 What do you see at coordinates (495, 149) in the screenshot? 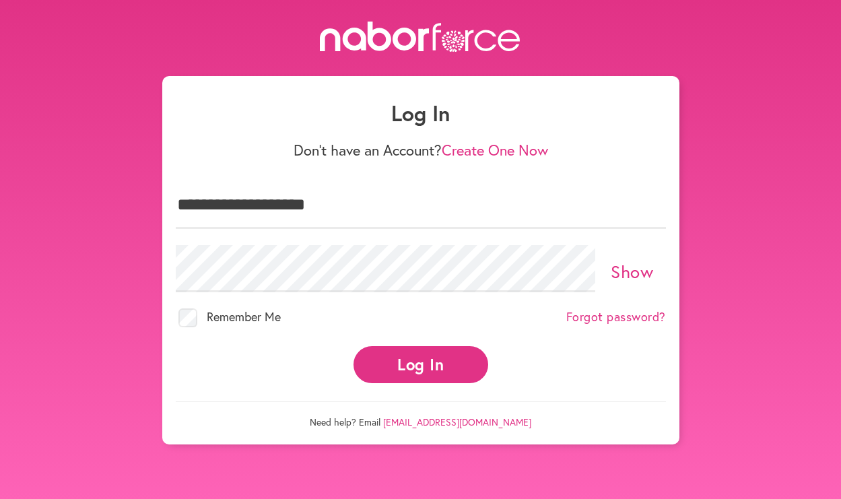
I see `a: Create One Now` at bounding box center [495, 149].